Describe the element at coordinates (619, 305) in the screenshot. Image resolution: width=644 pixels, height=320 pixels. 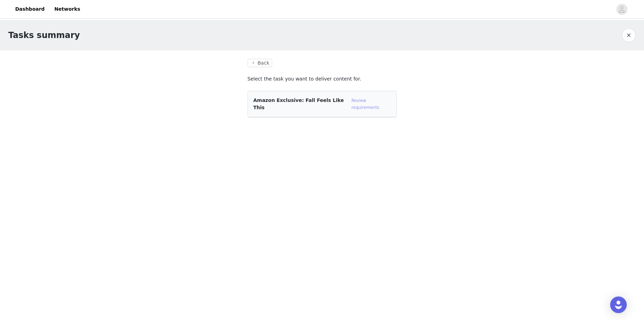
I see `div: Open Intercom Messenger` at that location.